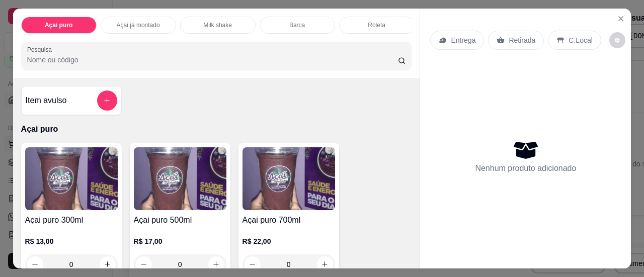 The image size is (644, 277). I want to click on h4: Item avulso, so click(46, 101).